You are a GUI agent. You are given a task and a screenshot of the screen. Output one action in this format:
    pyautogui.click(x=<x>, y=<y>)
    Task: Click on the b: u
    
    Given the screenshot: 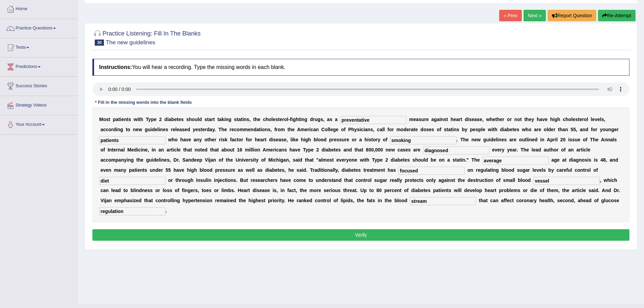 What is the action you would take?
    pyautogui.click(x=316, y=119)
    